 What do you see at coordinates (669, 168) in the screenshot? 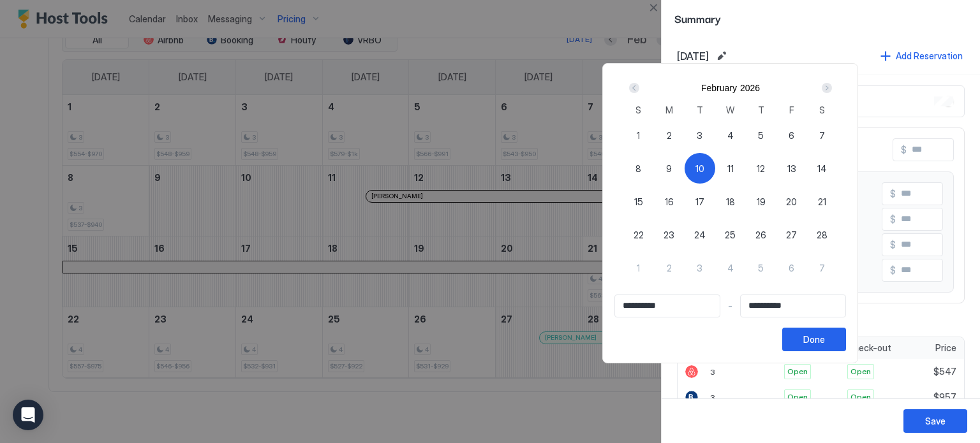
I see `button: 9` at bounding box center [669, 168].